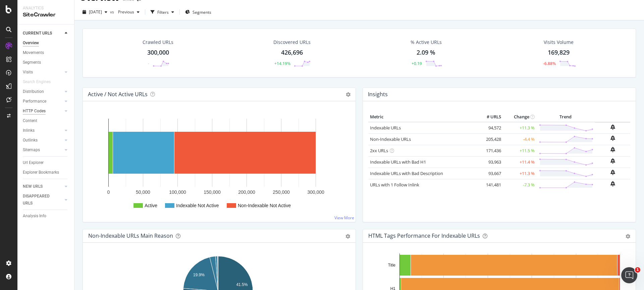 The height and width of the screenshot is (290, 644). What do you see at coordinates (426, 53) in the screenshot?
I see `div: 2.09 %` at bounding box center [426, 53].